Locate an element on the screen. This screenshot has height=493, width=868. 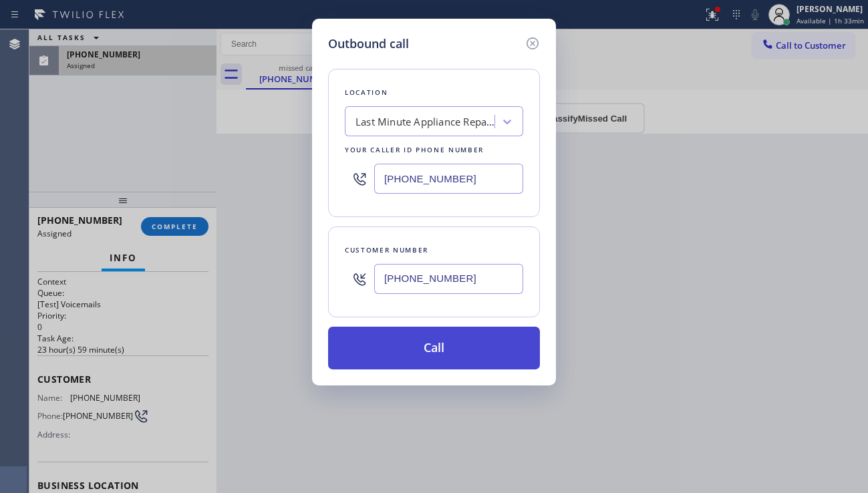
div: Your caller id phone number is located at coordinates (434, 149).